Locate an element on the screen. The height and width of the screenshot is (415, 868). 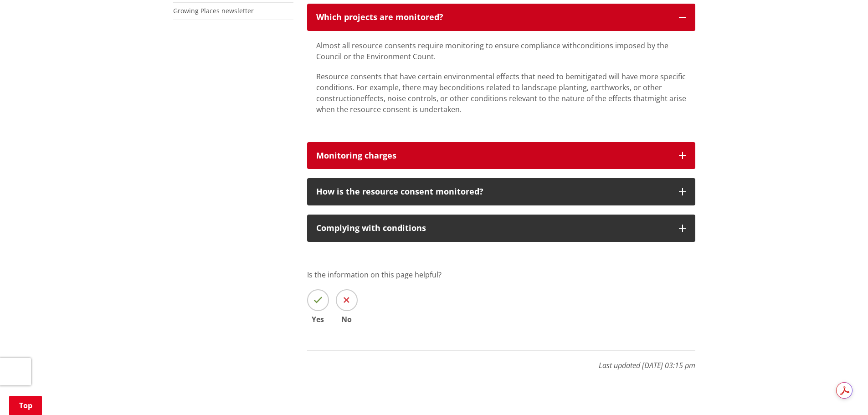
p: Almost all resource consents require monitoring to ensure compliance withconditions imposed by th... is located at coordinates (501, 51).